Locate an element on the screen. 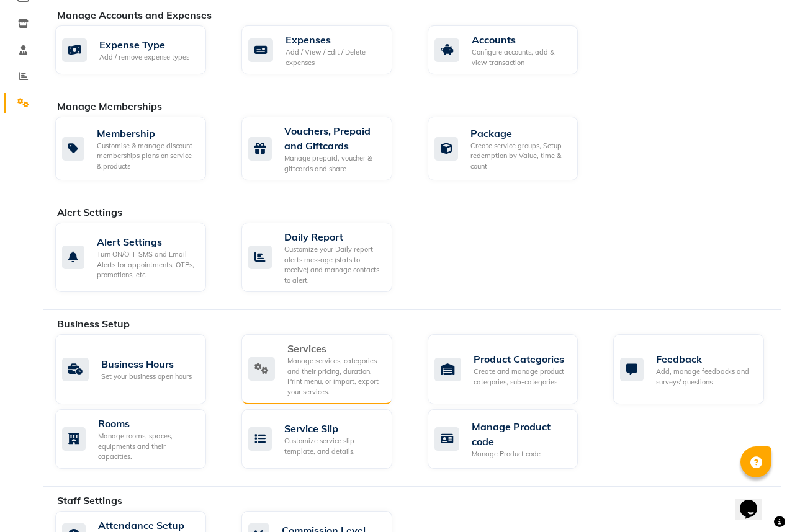 The width and height of the screenshot is (787, 532). a: Vouchers, Prepaid and GiftcardsManage prepaid, voucher & giftcards and share is located at coordinates (325, 148).